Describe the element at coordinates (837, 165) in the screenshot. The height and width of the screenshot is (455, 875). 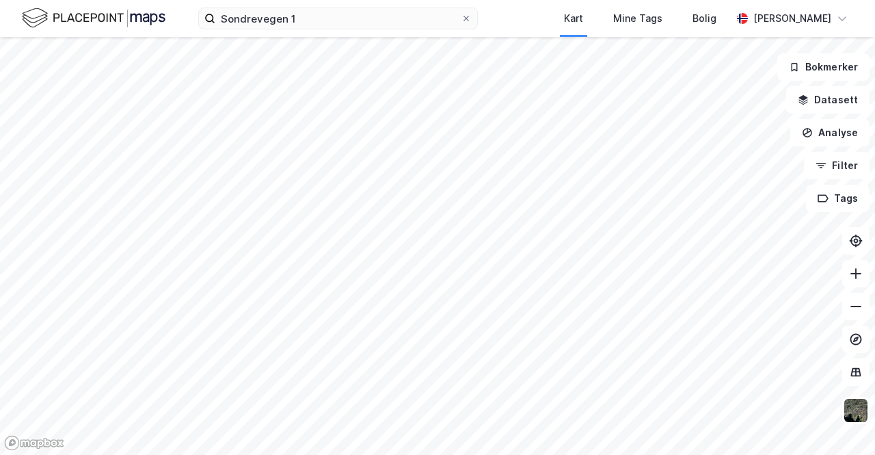
I see `button: Filter` at that location.